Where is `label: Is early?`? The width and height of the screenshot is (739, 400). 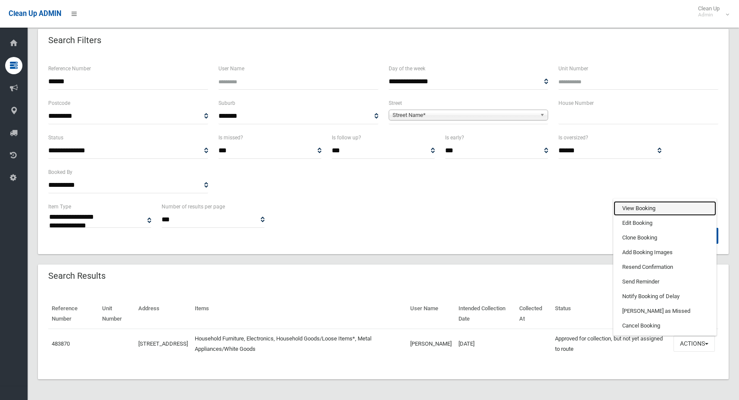 label: Is early? is located at coordinates (455, 138).